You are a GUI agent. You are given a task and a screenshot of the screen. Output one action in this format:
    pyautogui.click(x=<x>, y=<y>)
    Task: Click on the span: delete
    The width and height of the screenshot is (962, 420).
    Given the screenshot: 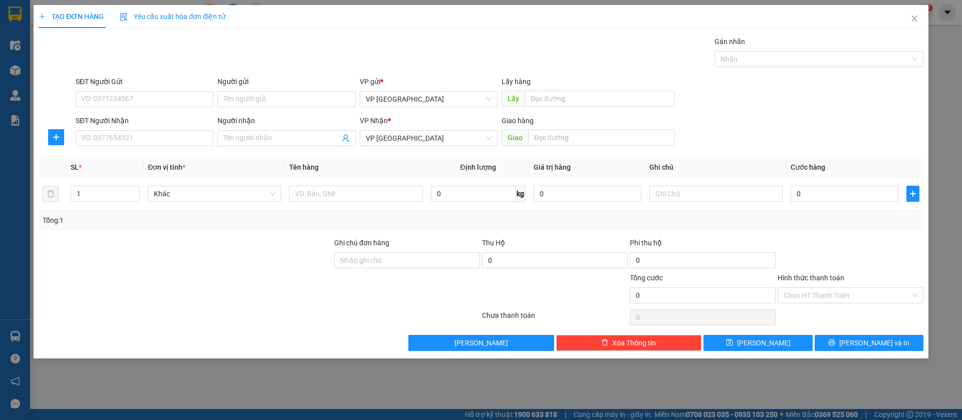 What is the action you would take?
    pyautogui.click(x=605, y=343)
    